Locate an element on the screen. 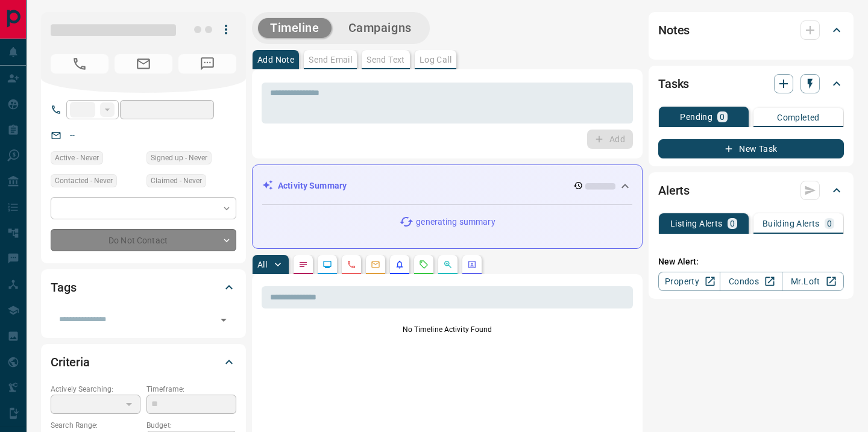 This screenshot has width=868, height=432. a: Mr.Loft is located at coordinates (813, 281).